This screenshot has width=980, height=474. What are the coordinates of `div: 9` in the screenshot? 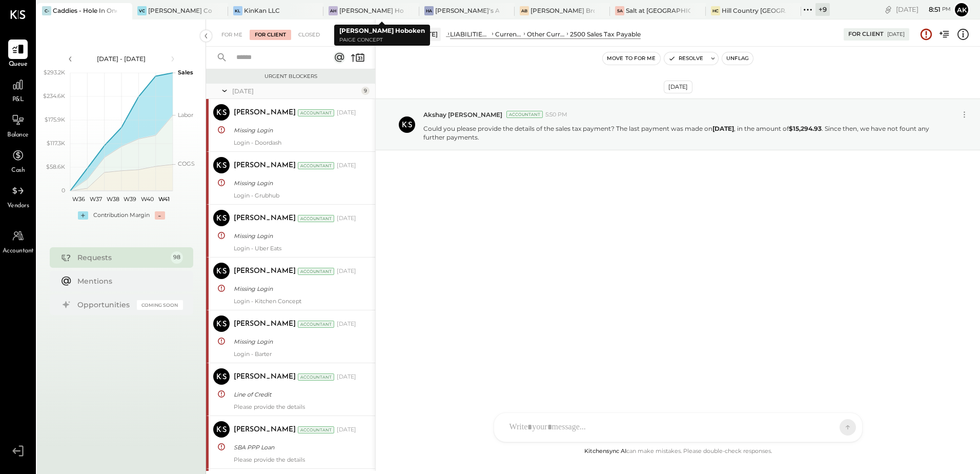 It's located at (365, 91).